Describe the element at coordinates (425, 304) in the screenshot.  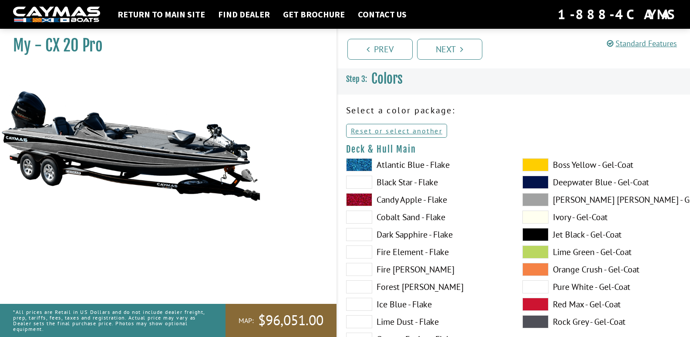
I see `label: Ice Blue - Flake` at that location.